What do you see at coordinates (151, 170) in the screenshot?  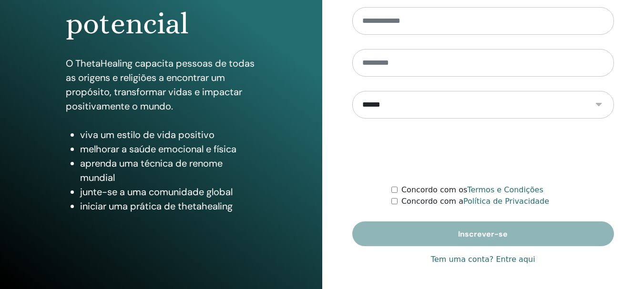 I see `font: aprenda uma técnica de renome mundial` at bounding box center [151, 170].